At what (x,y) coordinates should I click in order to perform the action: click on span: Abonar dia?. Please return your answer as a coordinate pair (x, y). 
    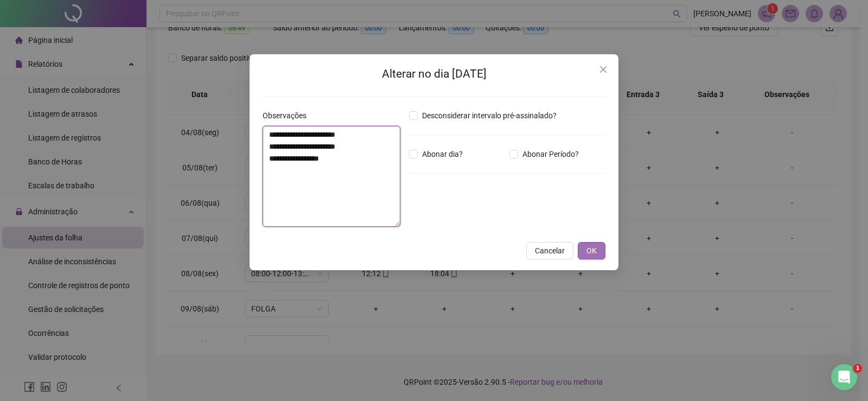
    Looking at the image, I should click on (442, 154).